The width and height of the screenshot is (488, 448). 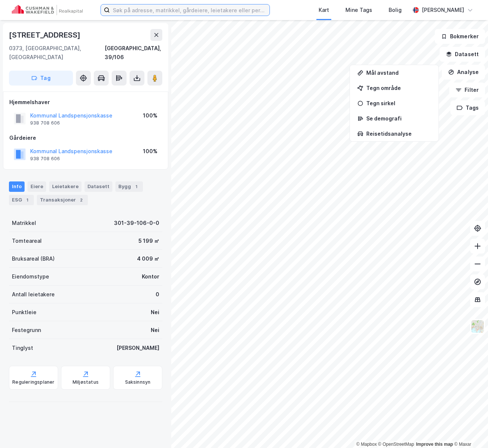 I want to click on img: cushman-wakefield-realkapital-logo.202ea83816669bd177139c58696a8fa1.svg, so click(x=47, y=10).